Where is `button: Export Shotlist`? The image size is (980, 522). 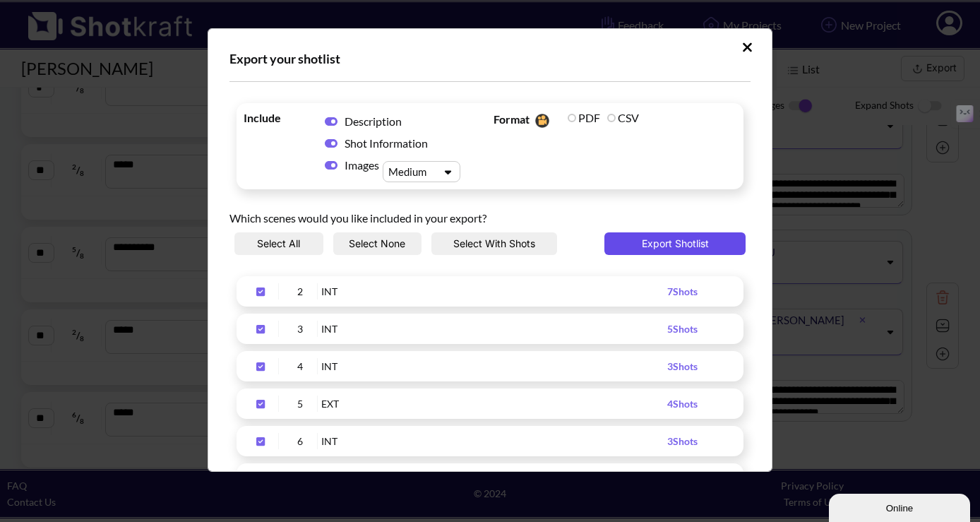 button: Export Shotlist is located at coordinates (675, 244).